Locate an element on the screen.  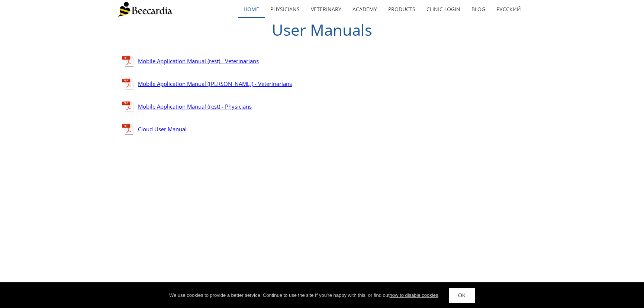
div: We use cookies to provide a better service. Continue to use the site If you're happy with this, o... is located at coordinates (304, 295).